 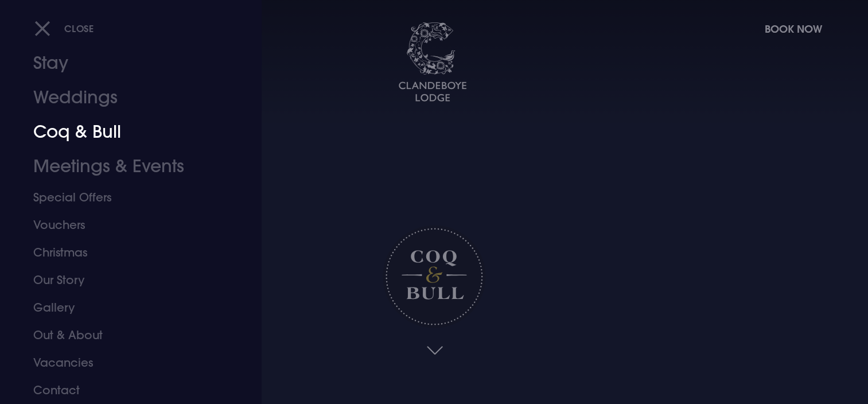 I want to click on a: Gallery, so click(x=124, y=307).